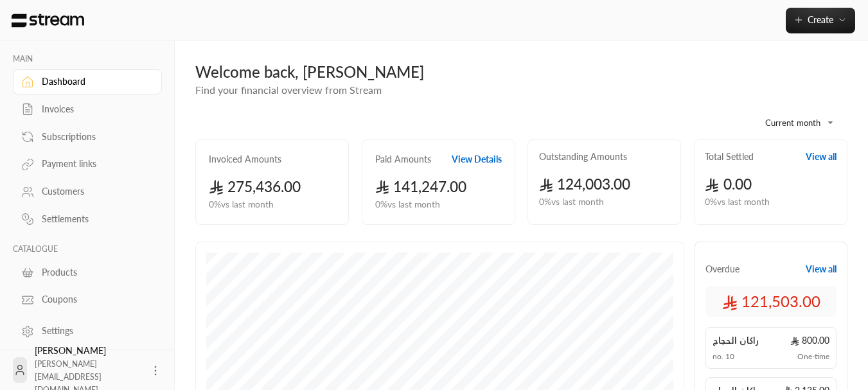  Describe the element at coordinates (820, 20) in the screenshot. I see `span: Create` at that location.